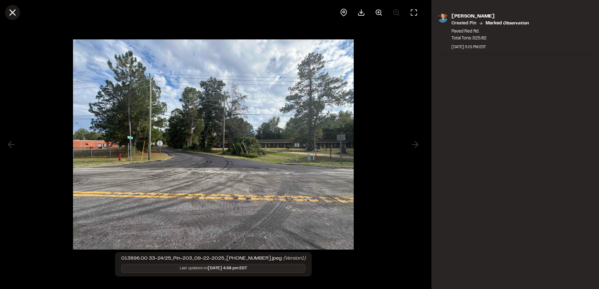 This screenshot has width=599, height=289. Describe the element at coordinates (414, 13) in the screenshot. I see `button: Toggle Fullscreen` at that location.